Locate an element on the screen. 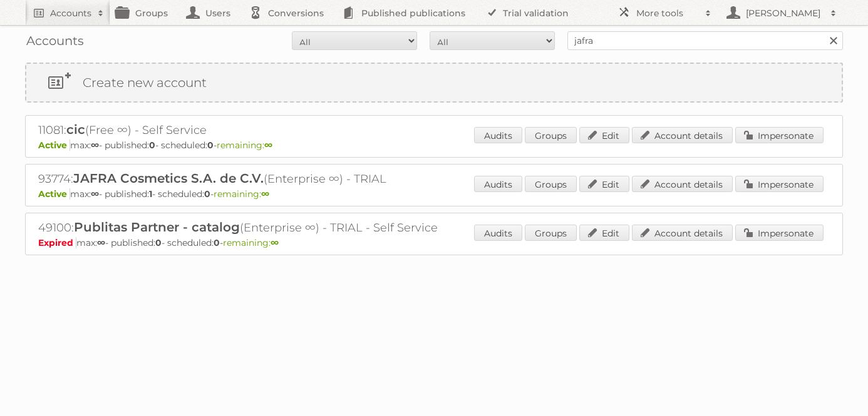  span: Expired is located at coordinates (57, 243).